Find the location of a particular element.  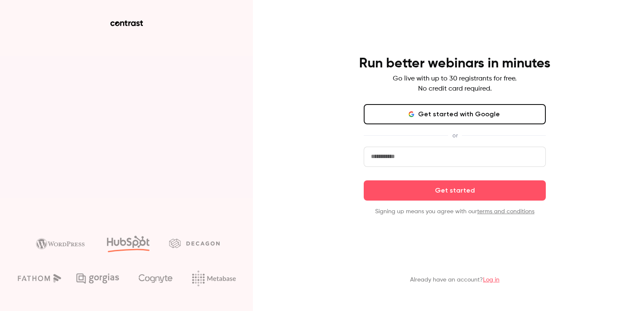

p: Already have an account? is located at coordinates (454, 280).